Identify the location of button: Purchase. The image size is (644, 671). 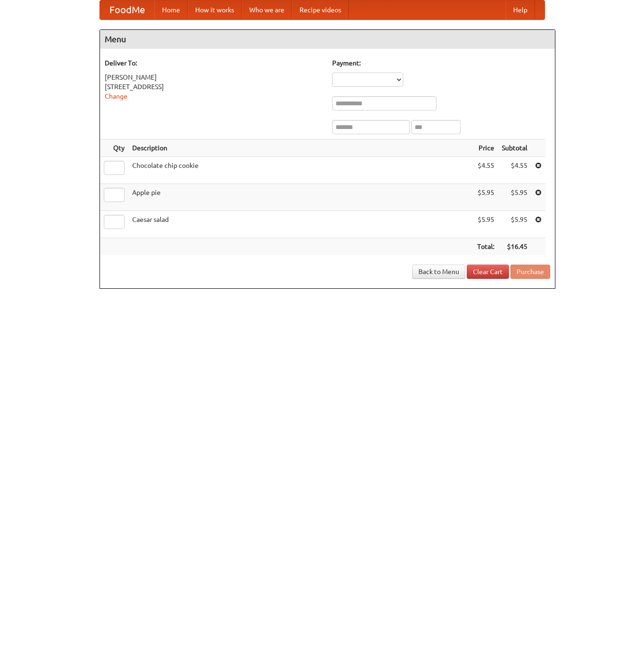
(530, 272).